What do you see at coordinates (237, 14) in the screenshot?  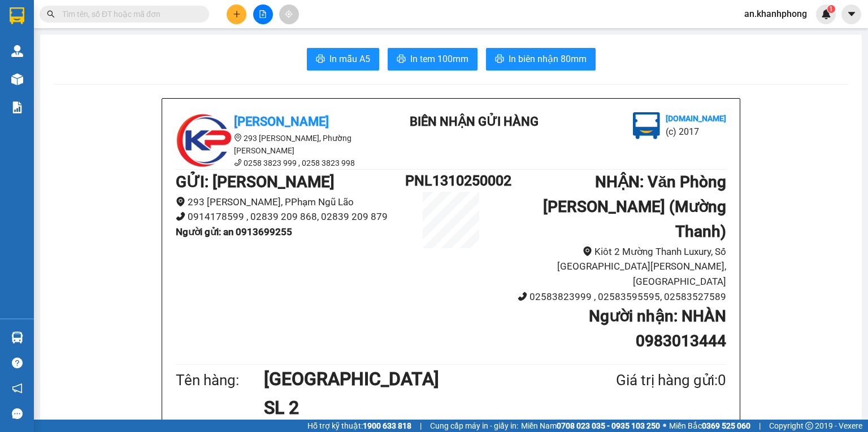 I see `span: plus` at bounding box center [237, 14].